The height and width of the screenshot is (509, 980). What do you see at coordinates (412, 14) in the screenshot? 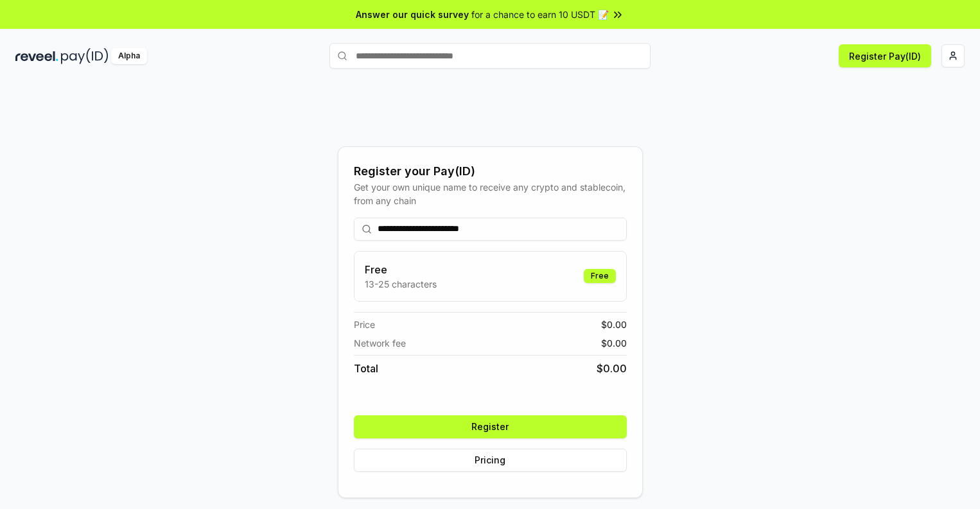
I see `span: Answer our quick survey` at bounding box center [412, 14].